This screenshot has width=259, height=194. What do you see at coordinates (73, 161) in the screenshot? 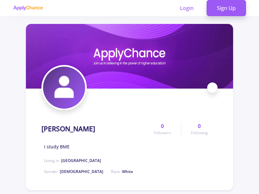
I see `span: Living in :` at bounding box center [73, 161].